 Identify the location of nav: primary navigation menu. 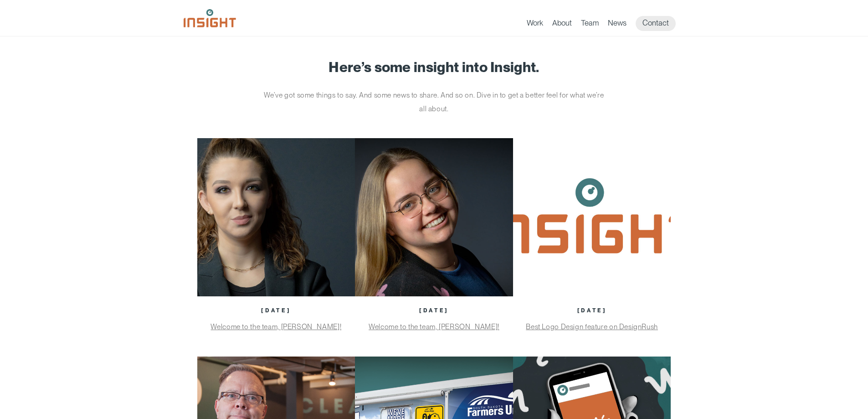
(605, 23).